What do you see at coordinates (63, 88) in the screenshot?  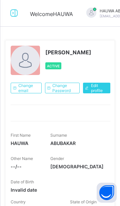 I see `span: Change Password` at bounding box center [63, 88].